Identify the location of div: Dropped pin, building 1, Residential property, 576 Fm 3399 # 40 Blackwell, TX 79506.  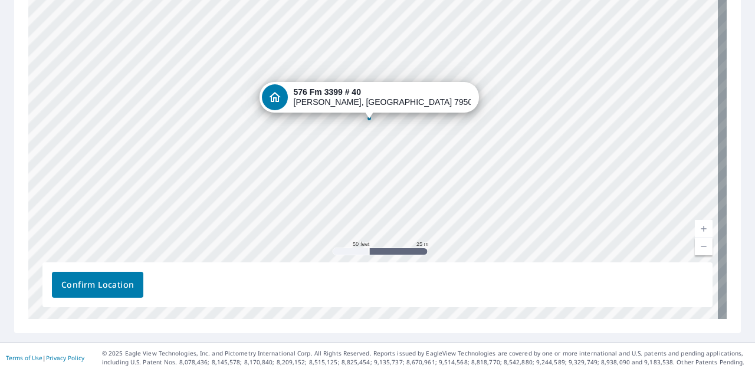
(369, 100).